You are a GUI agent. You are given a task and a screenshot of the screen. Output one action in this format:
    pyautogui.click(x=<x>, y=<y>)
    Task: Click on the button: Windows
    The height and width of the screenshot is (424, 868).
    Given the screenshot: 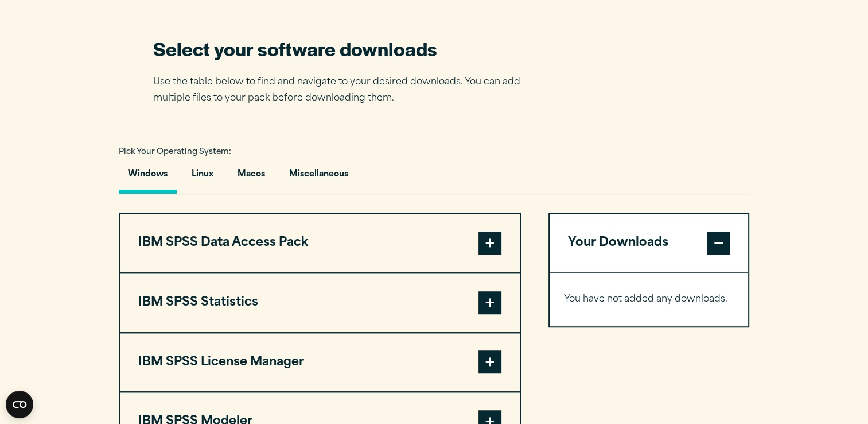 What is the action you would take?
    pyautogui.click(x=147, y=177)
    